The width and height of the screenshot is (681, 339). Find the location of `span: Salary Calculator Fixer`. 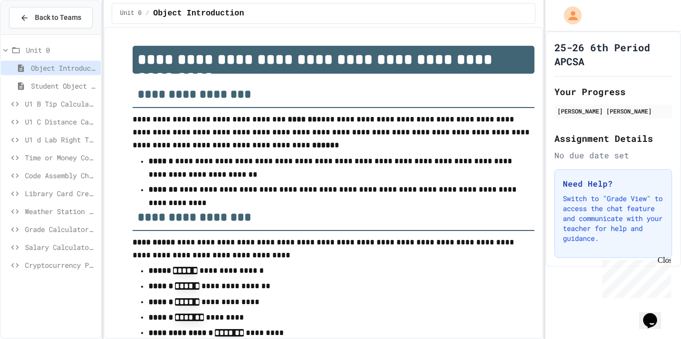

span: Salary Calculator Fixer is located at coordinates (61, 247).